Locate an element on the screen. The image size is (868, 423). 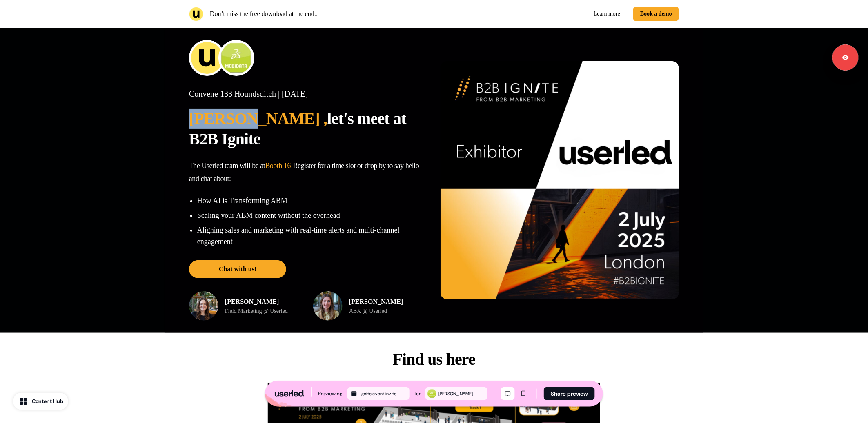
div: Previewing is located at coordinates (330, 394).